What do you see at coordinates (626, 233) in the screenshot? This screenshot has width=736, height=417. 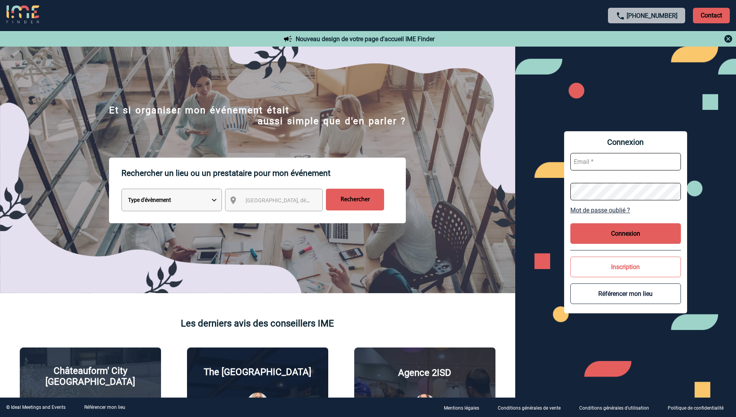 I see `button: Connexion` at bounding box center [626, 233].